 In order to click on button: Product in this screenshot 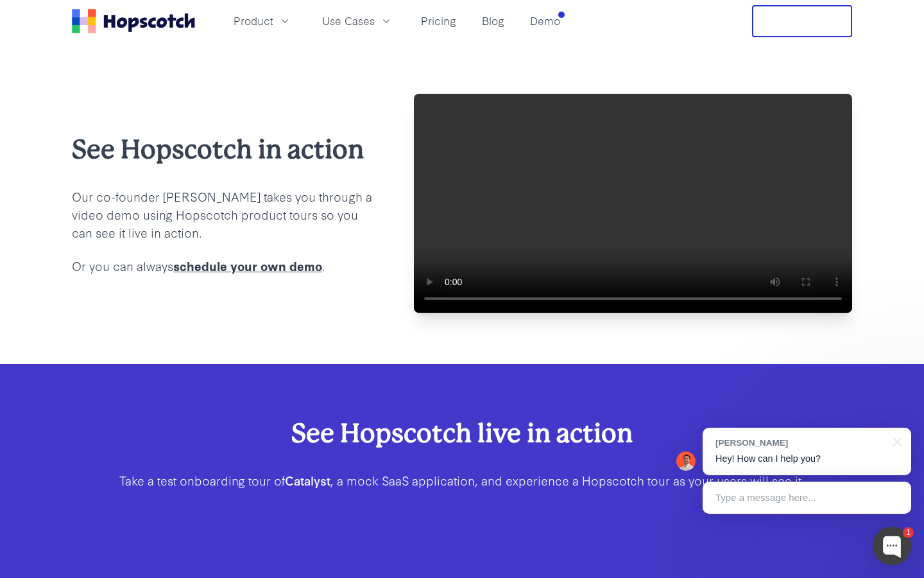, I will do `click(263, 21)`.